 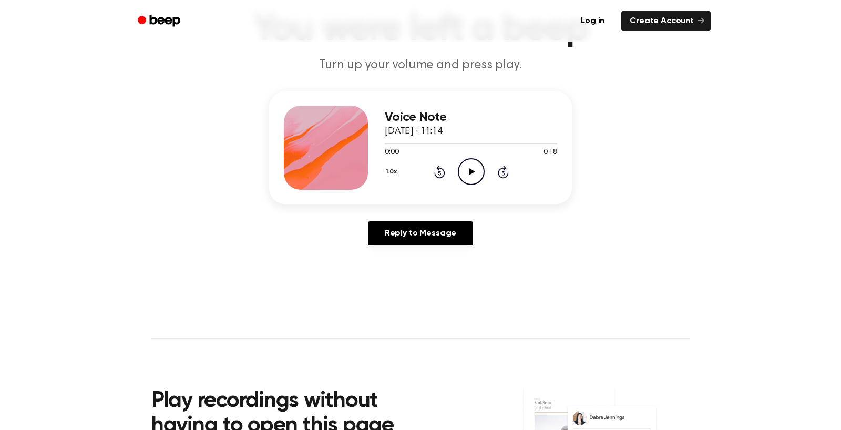 I want to click on span: 0:18, so click(x=551, y=152).